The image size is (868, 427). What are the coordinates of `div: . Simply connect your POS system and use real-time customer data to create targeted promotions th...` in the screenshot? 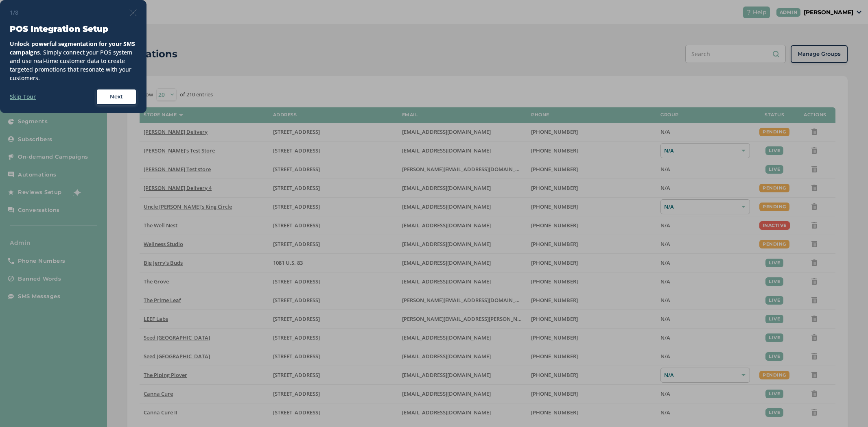 It's located at (73, 60).